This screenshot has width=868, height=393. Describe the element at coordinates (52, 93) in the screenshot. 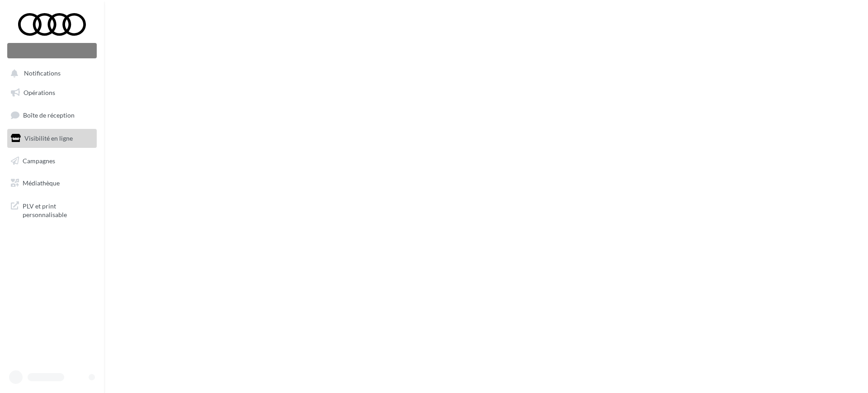

I see `a: Opérations` at that location.